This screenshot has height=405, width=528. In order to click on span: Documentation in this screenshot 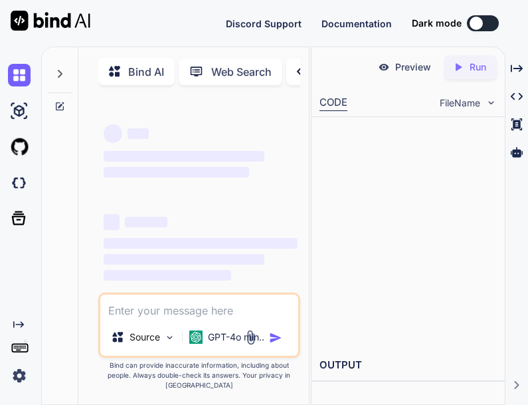, I will do `click(357, 23)`.